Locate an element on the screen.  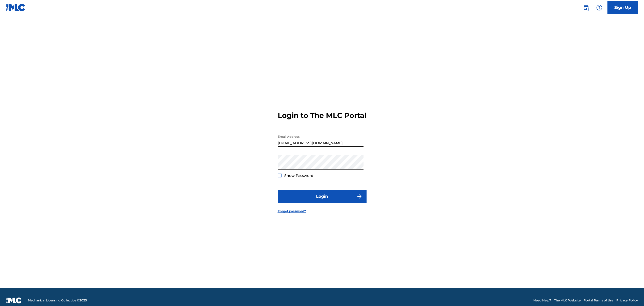
a: Sign Up is located at coordinates (623, 8).